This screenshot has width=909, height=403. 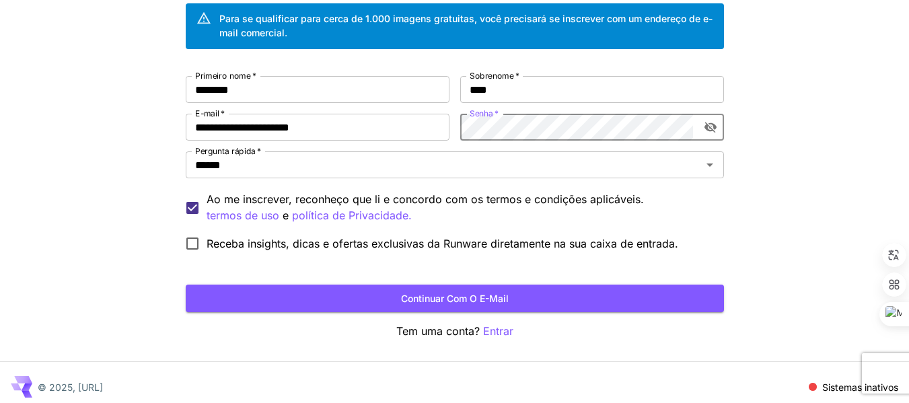 I want to click on button: alternar a visibilidade da senha, so click(x=711, y=127).